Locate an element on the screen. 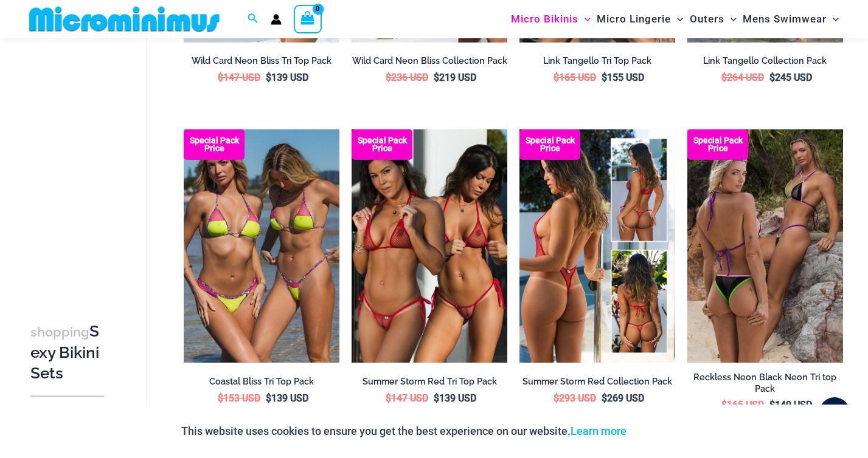 Image resolution: width=868 pixels, height=458 pixels. bdi: 153 USD is located at coordinates (239, 398).